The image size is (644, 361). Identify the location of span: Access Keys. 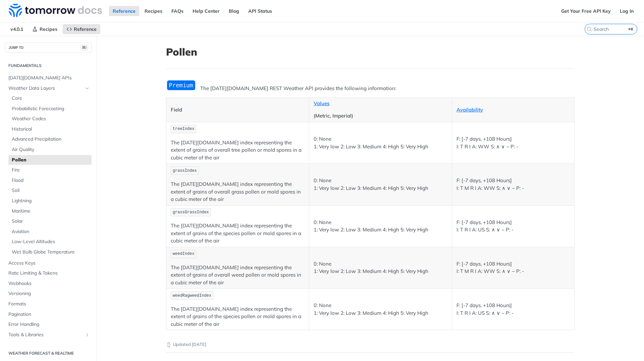
(49, 263).